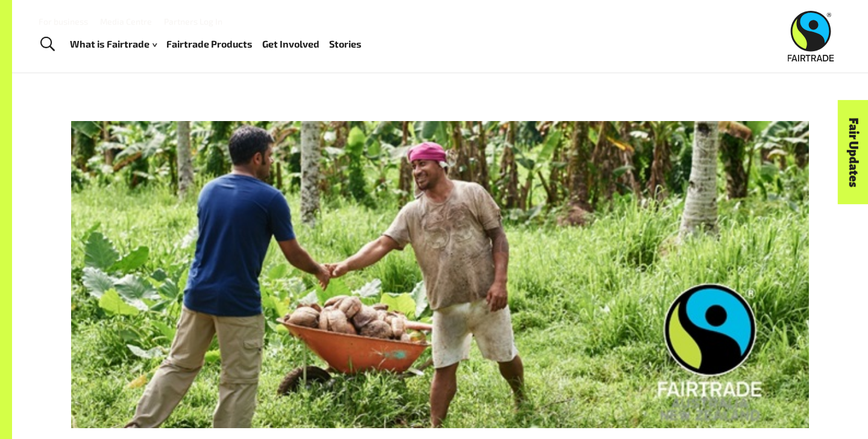 The width and height of the screenshot is (868, 439). I want to click on a: What is Fairtrade, so click(113, 44).